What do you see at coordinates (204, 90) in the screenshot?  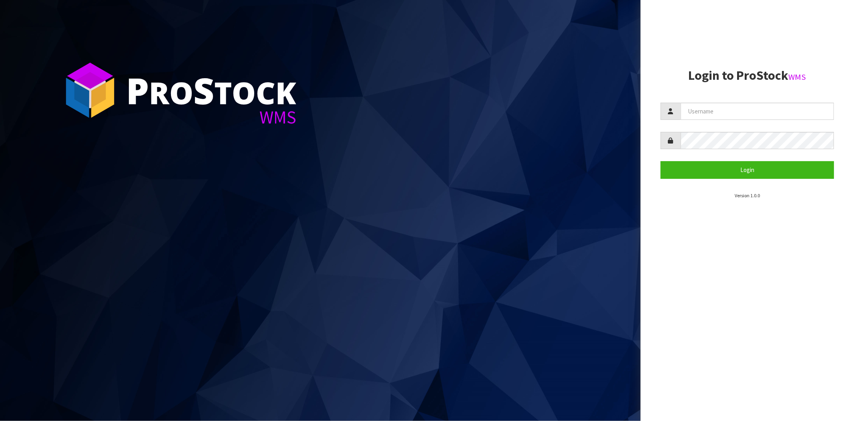 I see `span: S` at bounding box center [204, 90].